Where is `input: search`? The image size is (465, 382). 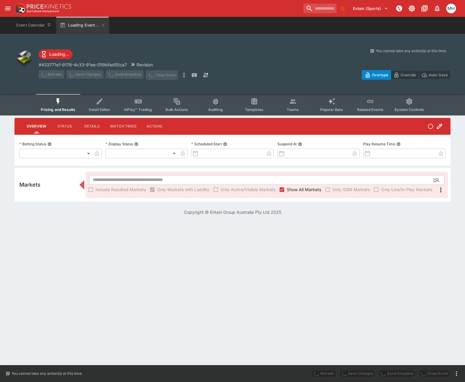
input: search is located at coordinates (320, 8).